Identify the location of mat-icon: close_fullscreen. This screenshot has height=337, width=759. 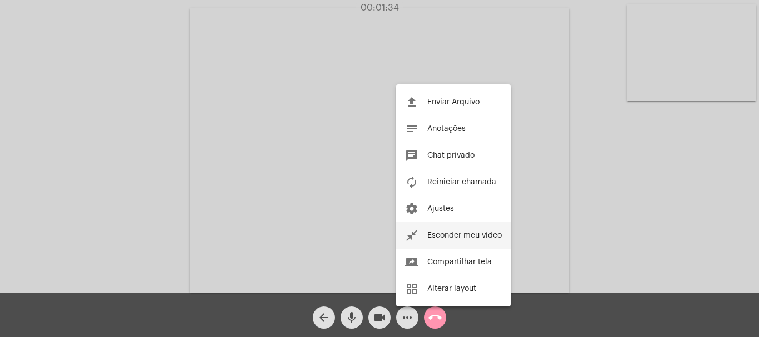
(412, 236).